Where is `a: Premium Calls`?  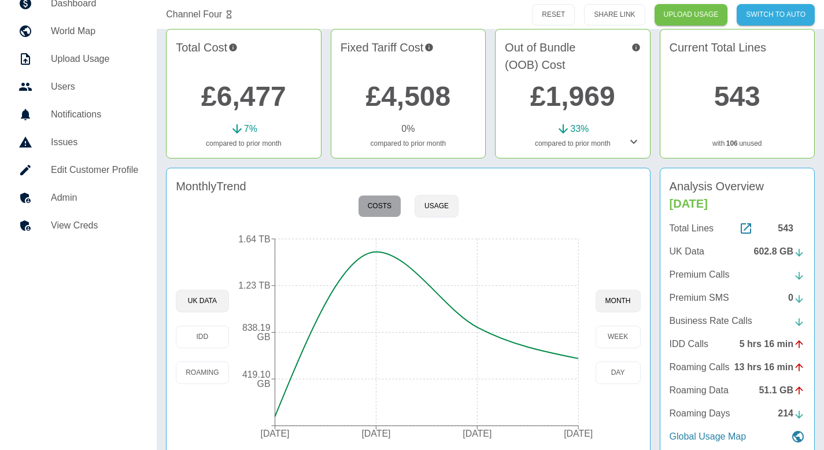 a: Premium Calls is located at coordinates (738, 275).